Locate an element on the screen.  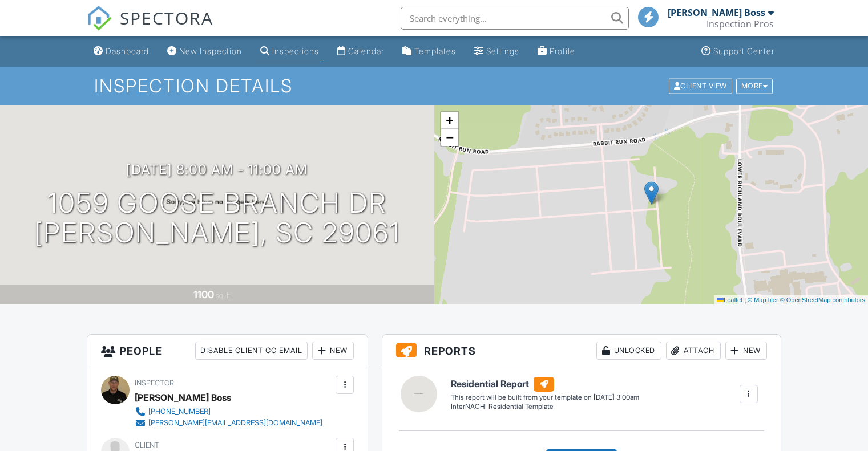
a: Settings is located at coordinates (497, 52).